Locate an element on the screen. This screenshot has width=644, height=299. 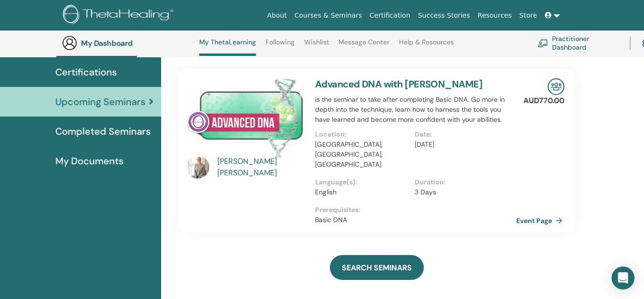
a: Practitioner Dashboard is located at coordinates (577, 43).